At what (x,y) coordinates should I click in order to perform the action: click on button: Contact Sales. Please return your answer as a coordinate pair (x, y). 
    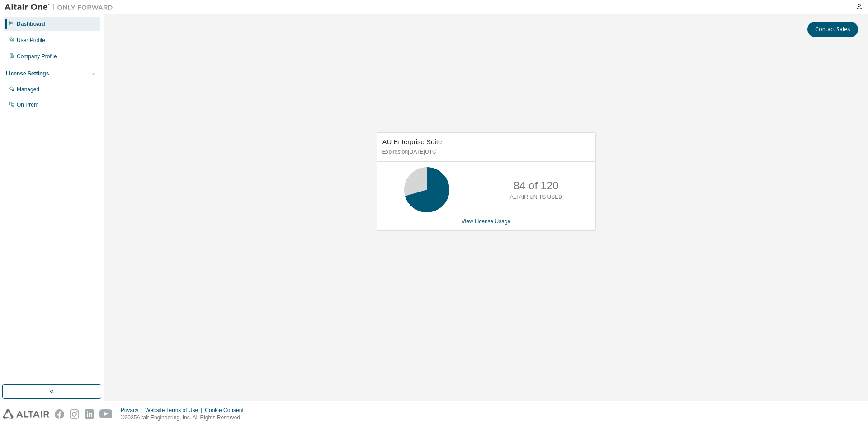
    Looking at the image, I should click on (832, 29).